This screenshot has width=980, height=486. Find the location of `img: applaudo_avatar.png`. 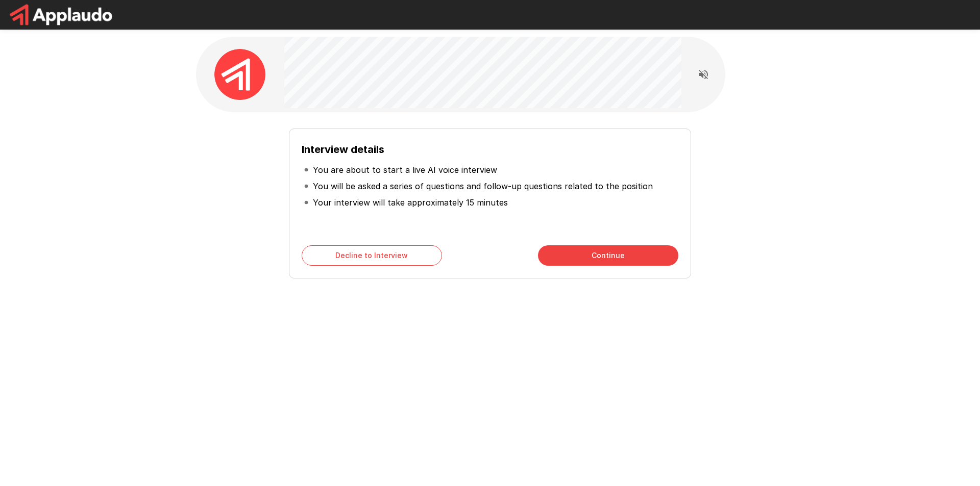

img: applaudo_avatar.png is located at coordinates (240, 74).